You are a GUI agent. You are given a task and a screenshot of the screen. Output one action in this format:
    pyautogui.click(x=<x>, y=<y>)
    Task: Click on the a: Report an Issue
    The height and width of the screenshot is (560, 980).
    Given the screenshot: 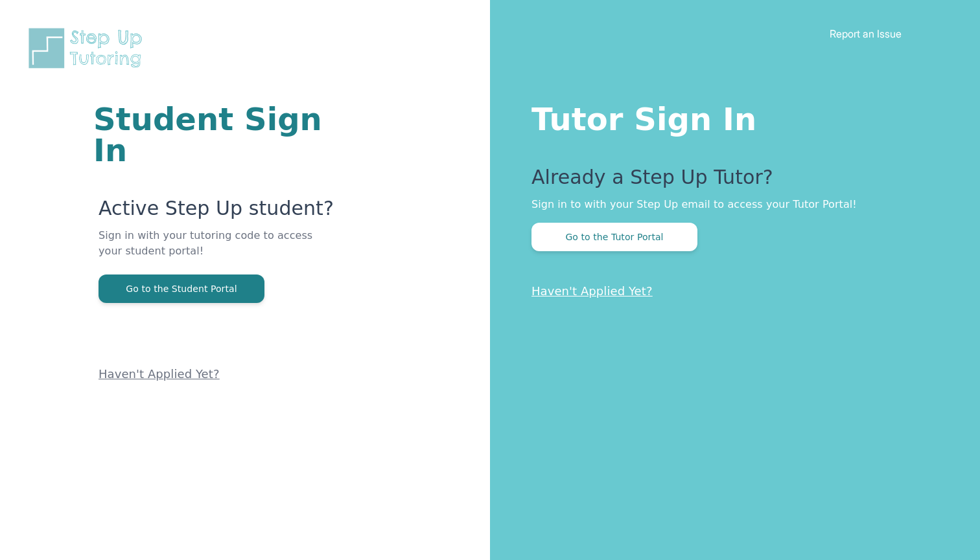 What is the action you would take?
    pyautogui.click(x=865, y=34)
    